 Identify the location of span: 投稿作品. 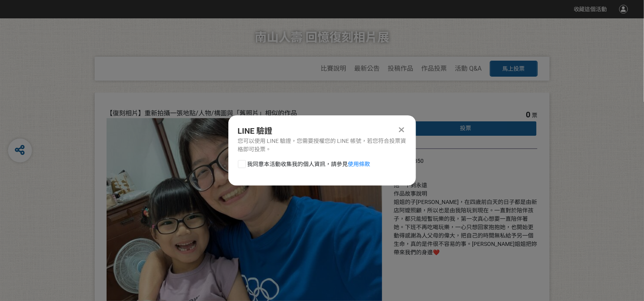
(401, 69).